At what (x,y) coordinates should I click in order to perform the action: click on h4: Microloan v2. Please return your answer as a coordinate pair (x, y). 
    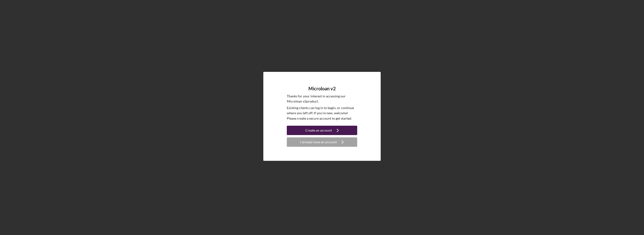
    Looking at the image, I should click on (322, 89).